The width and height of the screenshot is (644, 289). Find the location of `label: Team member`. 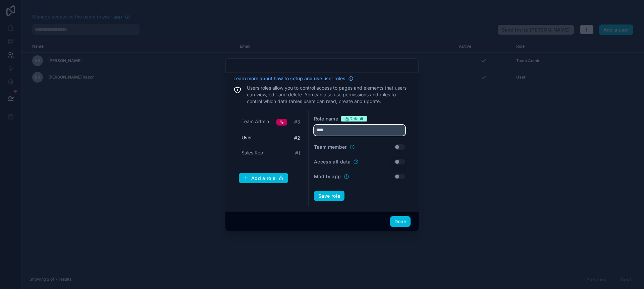

label: Team member is located at coordinates (330, 147).